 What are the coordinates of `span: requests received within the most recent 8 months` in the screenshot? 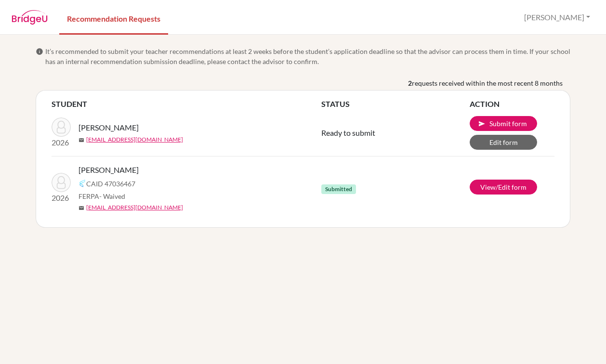 It's located at (487, 83).